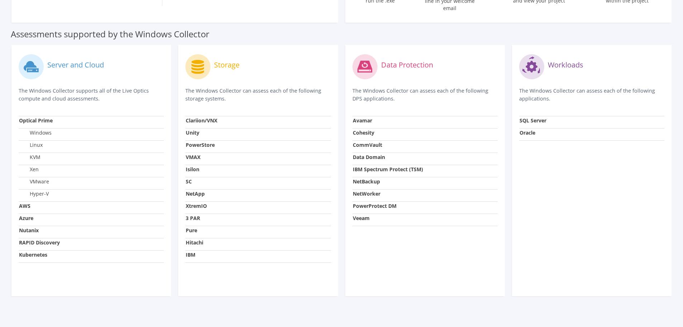 The height and width of the screenshot is (327, 683). What do you see at coordinates (110, 34) in the screenshot?
I see `label: Assessments supported by the Windows Collector` at bounding box center [110, 34].